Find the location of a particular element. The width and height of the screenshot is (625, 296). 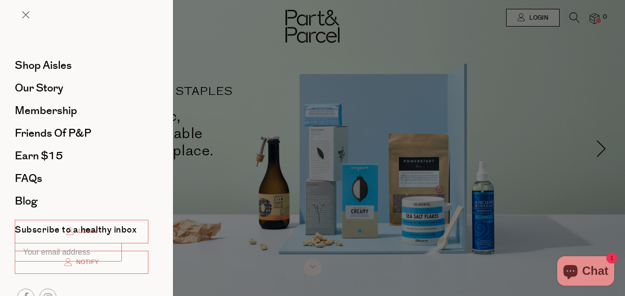

a: Earn $15 is located at coordinates (82, 156).